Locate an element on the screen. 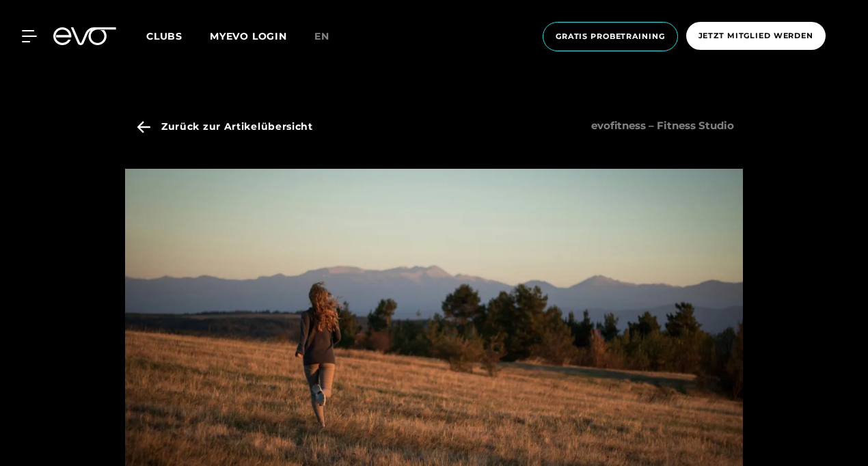 The width and height of the screenshot is (868, 466). span: Jetzt Mitglied werden is located at coordinates (756, 36).